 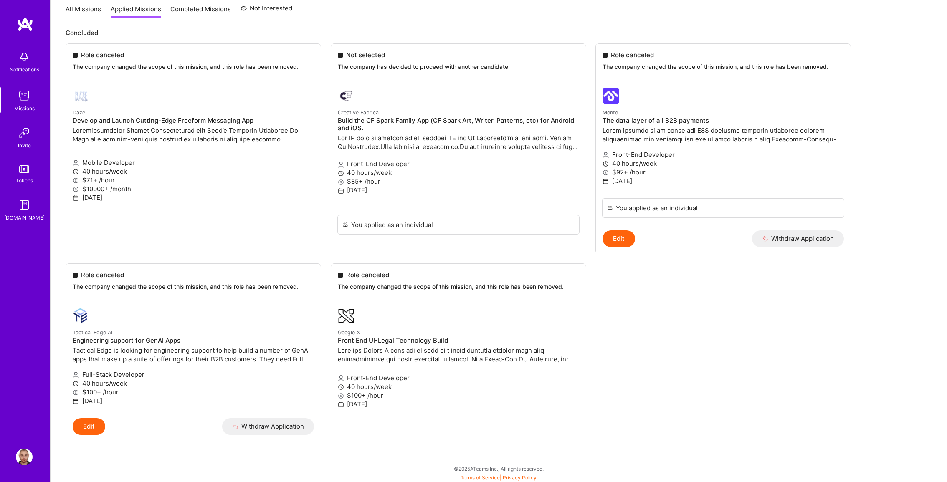 I want to click on img: Invite, so click(x=24, y=133).